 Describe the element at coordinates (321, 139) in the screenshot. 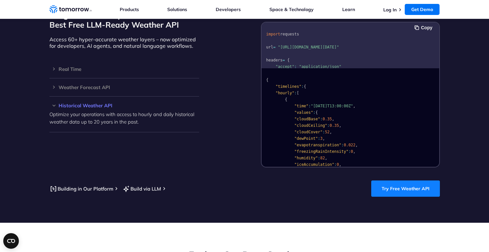

I see `span: 3` at that location.